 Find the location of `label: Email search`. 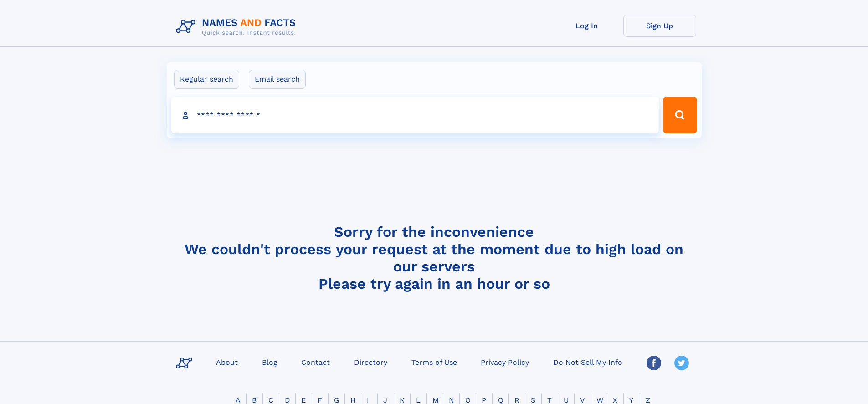

label: Email search is located at coordinates (277, 79).